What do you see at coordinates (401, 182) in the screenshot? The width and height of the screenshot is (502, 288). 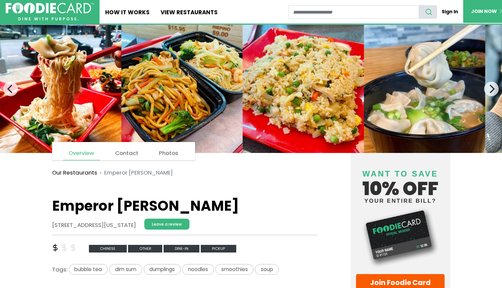 I see `h4: 10% off` at bounding box center [401, 182].